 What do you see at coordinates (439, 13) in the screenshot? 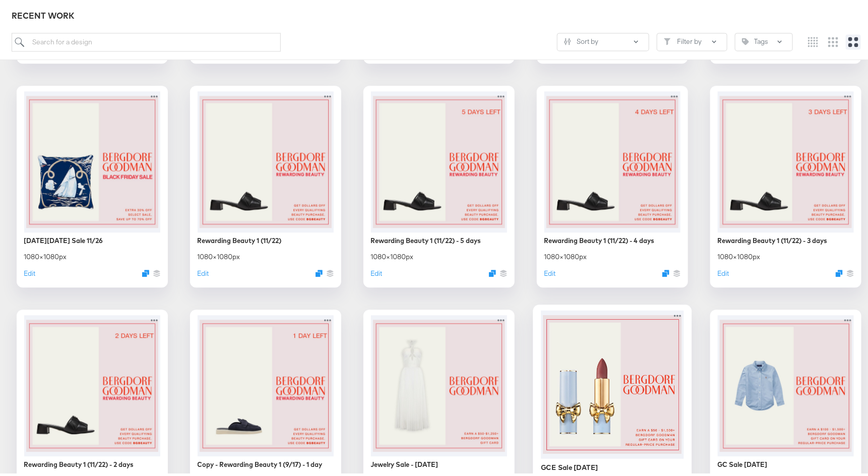
I see `div: RECENT WORK` at bounding box center [439, 13].